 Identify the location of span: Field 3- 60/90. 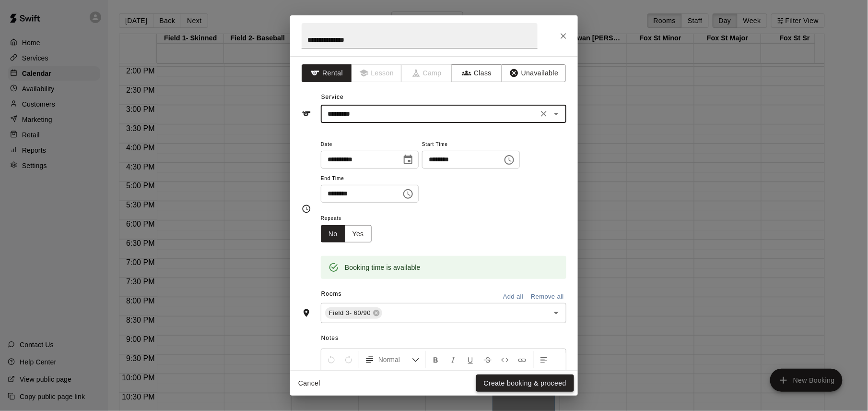
(349, 313).